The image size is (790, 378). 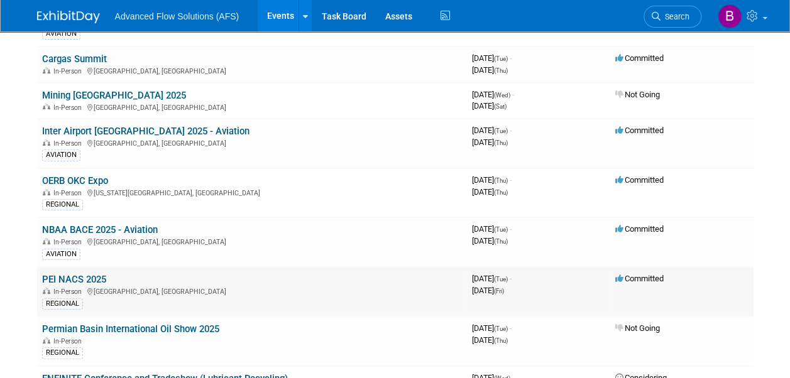 What do you see at coordinates (177, 16) in the screenshot?
I see `span: Advanced Flow Solutions (AFS)` at bounding box center [177, 16].